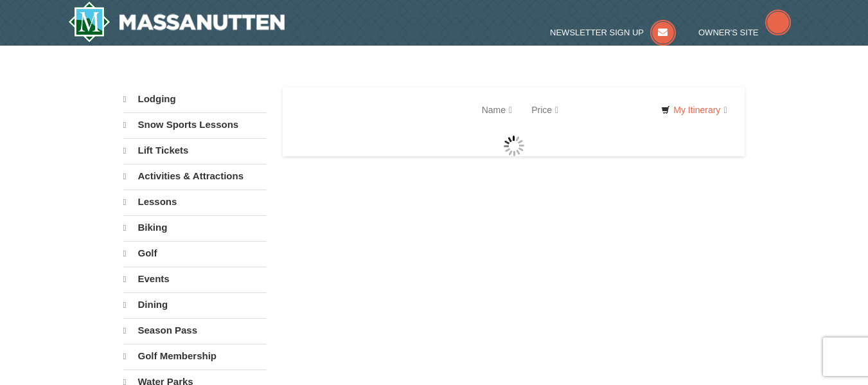  Describe the element at coordinates (195, 305) in the screenshot. I see `a: Dining` at that location.